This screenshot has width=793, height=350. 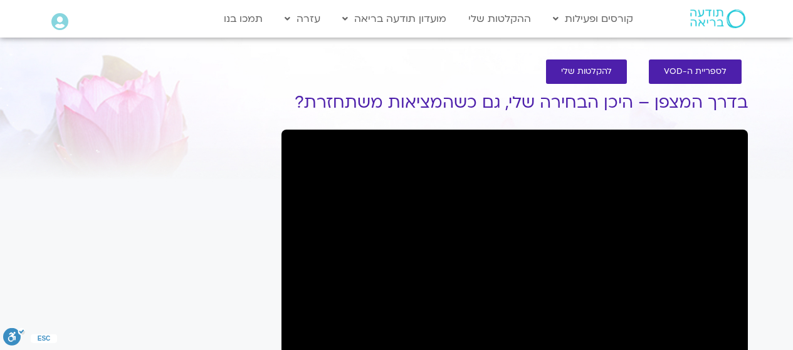 I want to click on a: מועדון תודעה בריאה, so click(x=394, y=19).